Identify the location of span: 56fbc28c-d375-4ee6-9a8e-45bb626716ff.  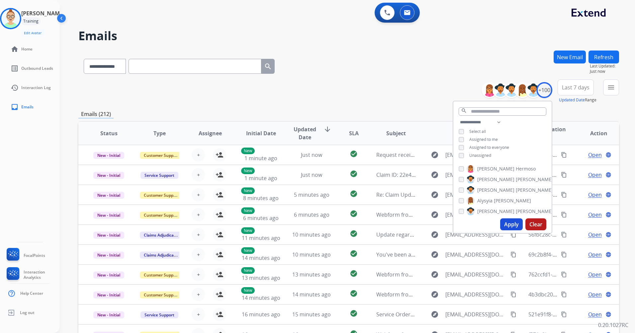
(578, 235).